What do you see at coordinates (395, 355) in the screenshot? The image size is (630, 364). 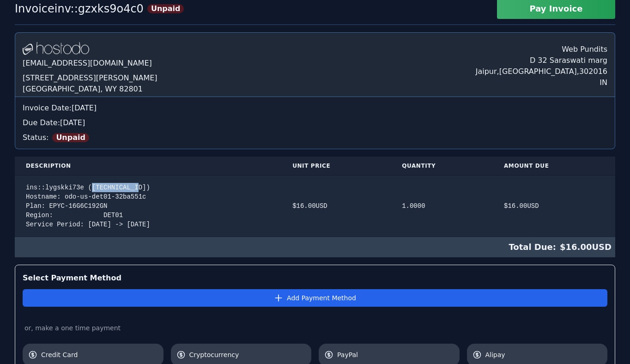 I see `span: PayPal` at bounding box center [395, 355].